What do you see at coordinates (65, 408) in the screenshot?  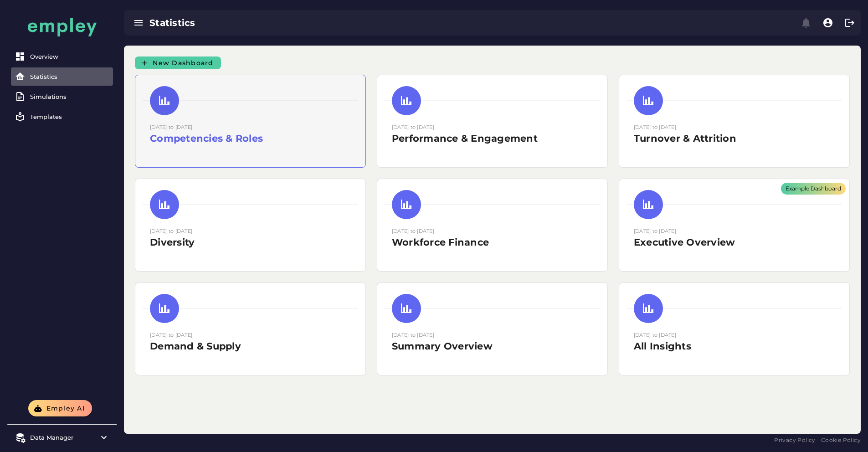 I see `span: Empley AI` at bounding box center [65, 408].